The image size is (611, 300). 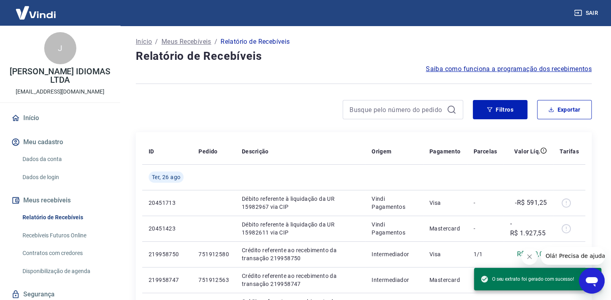 What do you see at coordinates (527, 279) in the screenshot?
I see `span: O seu extrato foi gerado com sucesso!` at bounding box center [527, 279].